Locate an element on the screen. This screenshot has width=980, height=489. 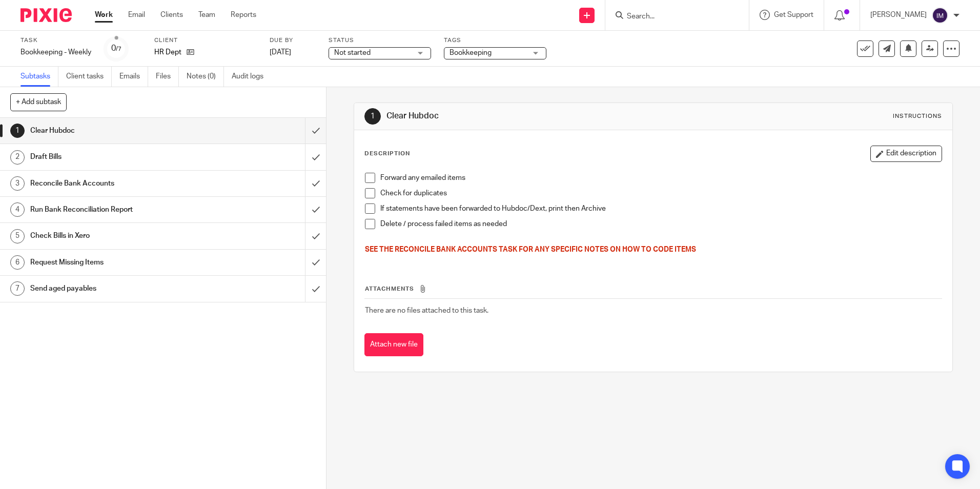
label: Tags is located at coordinates (495, 41).